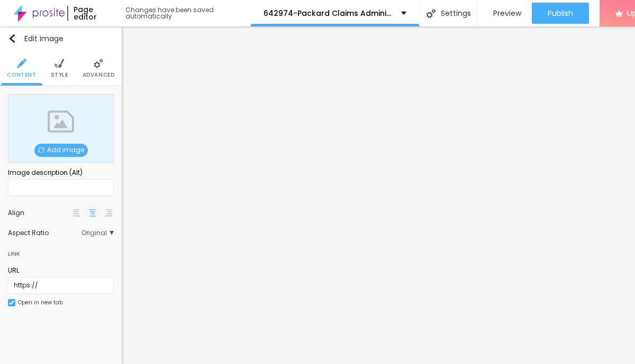 This screenshot has width=635, height=364. What do you see at coordinates (40, 213) in the screenshot?
I see `div: Align` at bounding box center [40, 213].